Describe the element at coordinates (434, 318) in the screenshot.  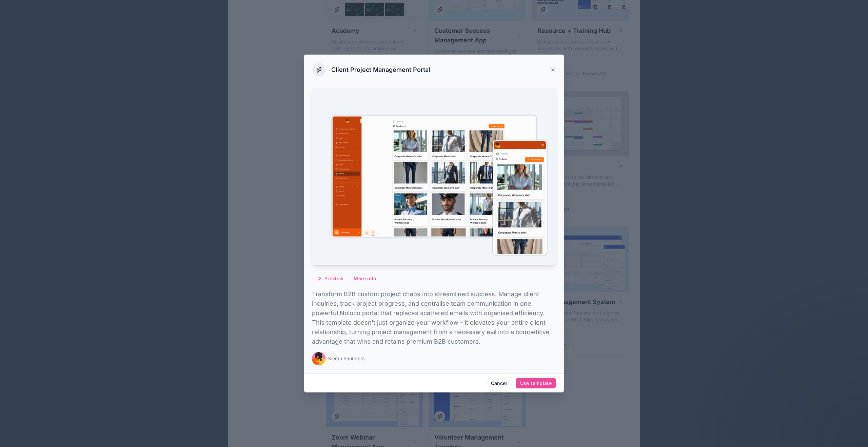
I see `p: Transform B2B custom project chaos into streamlined success. Manage client inquiries, track proje...` at that location.